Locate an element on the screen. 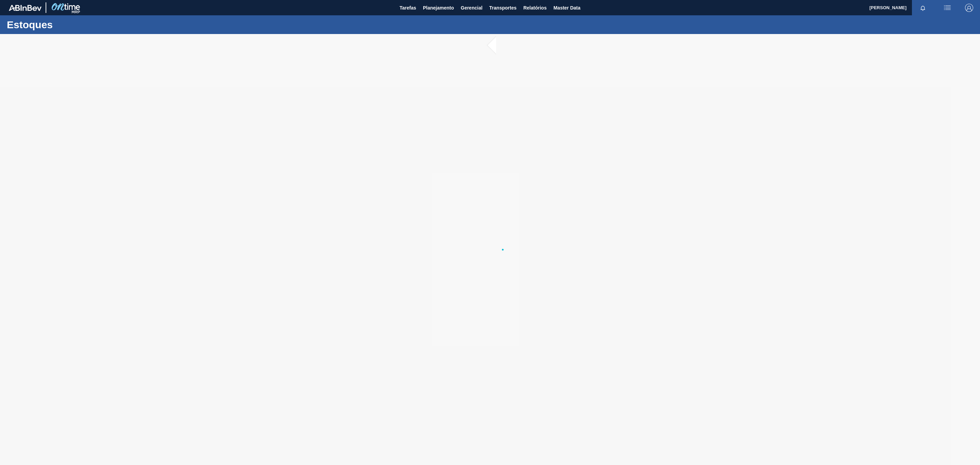 The height and width of the screenshot is (465, 980). span: Master Data is located at coordinates (567, 8).